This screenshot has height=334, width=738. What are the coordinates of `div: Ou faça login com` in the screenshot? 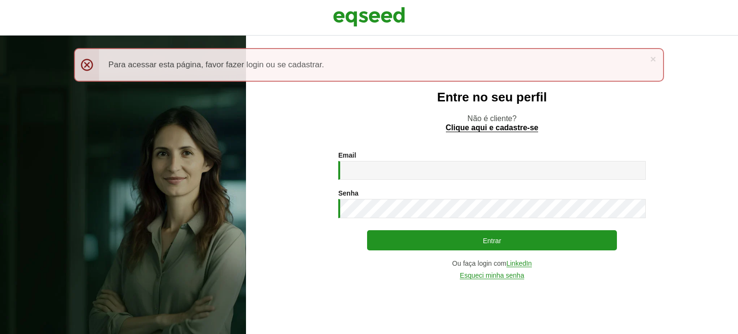 It's located at (492, 263).